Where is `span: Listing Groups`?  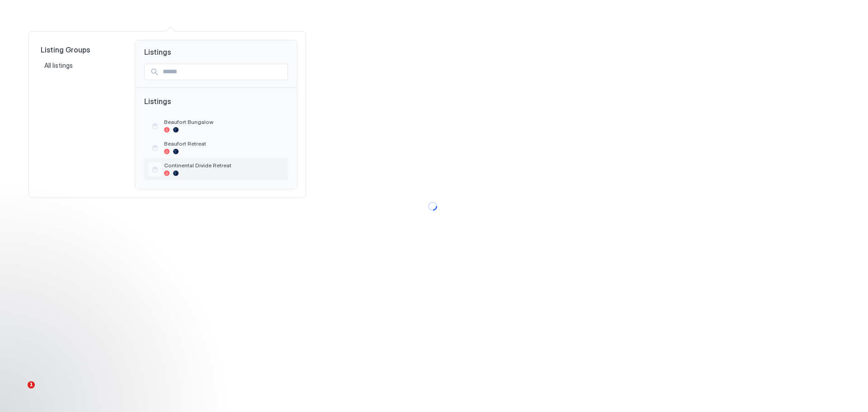
span: Listing Groups is located at coordinates (80, 49).